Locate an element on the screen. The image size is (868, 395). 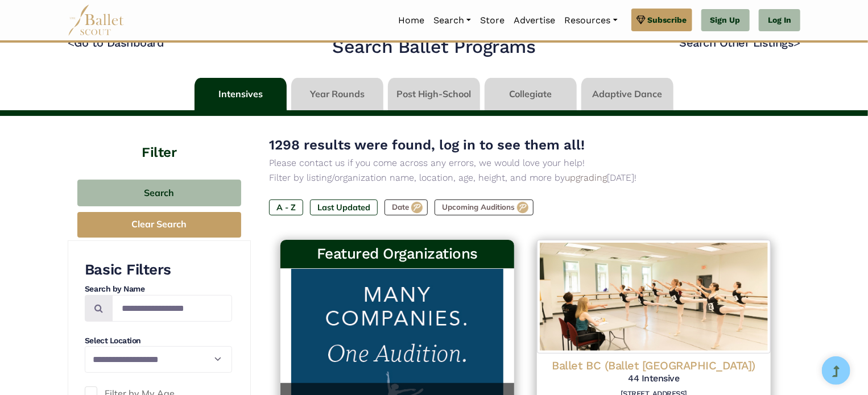
img: Logo is located at coordinates (653, 297).